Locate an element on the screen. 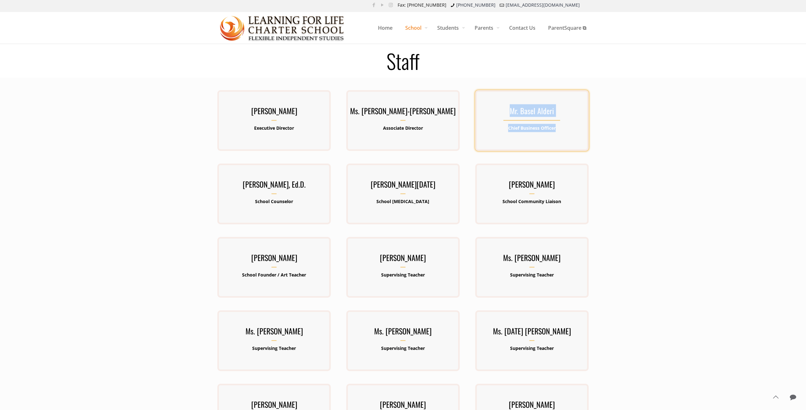  b: Associate Director is located at coordinates (403, 128).